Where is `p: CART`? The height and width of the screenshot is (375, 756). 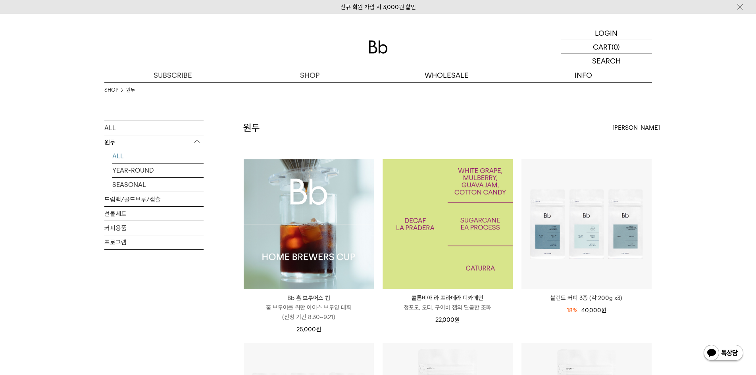 p: CART is located at coordinates (602, 47).